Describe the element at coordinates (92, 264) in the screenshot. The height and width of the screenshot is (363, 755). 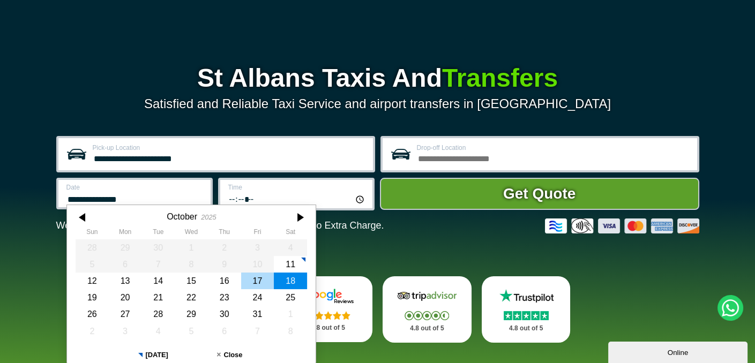
I see `div: 05 October 2025` at that location.